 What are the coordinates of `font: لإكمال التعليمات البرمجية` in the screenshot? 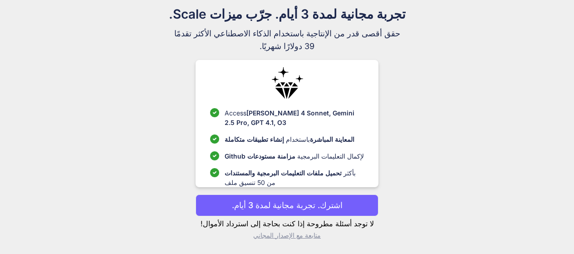 It's located at (330, 156).